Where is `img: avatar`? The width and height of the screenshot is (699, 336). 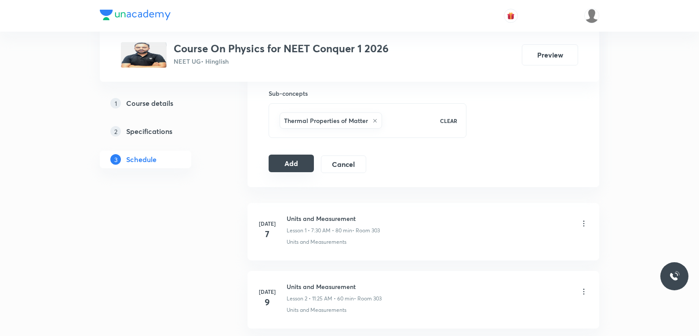
img: avatar is located at coordinates (511, 16).